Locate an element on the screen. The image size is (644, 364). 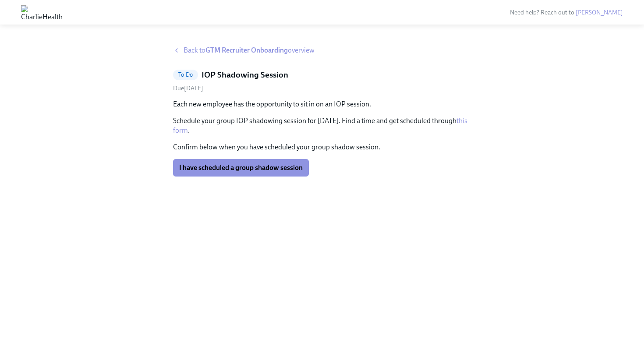
p: Confirm below when you have scheduled your group shadow session. is located at coordinates (322, 147).